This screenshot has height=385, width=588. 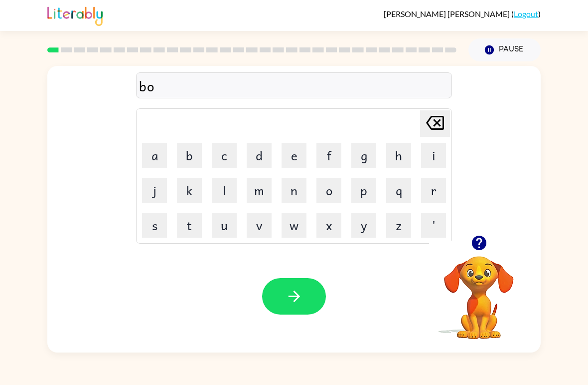 What do you see at coordinates (399, 155) in the screenshot?
I see `button: h` at bounding box center [399, 155].